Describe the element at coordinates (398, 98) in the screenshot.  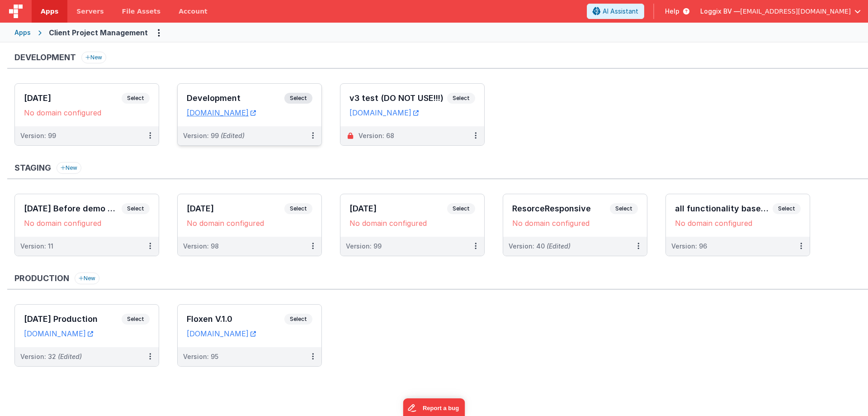
I see `h3: v3 test (DO NOT USE!!!)` at that location.